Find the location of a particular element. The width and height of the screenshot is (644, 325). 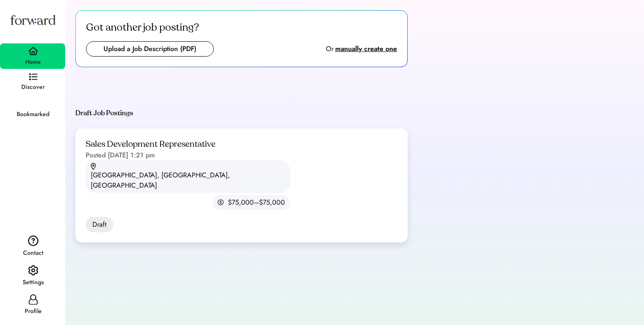

img: contact.svg is located at coordinates (33, 241).